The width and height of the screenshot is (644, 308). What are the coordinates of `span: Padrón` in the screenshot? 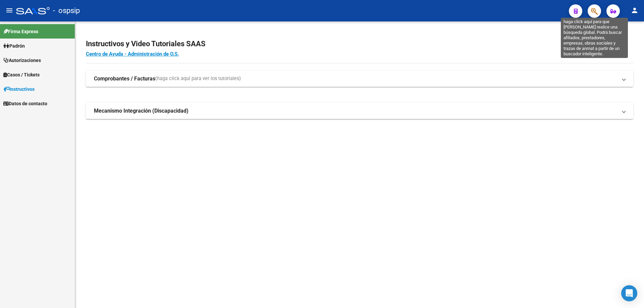 It's located at (14, 46).